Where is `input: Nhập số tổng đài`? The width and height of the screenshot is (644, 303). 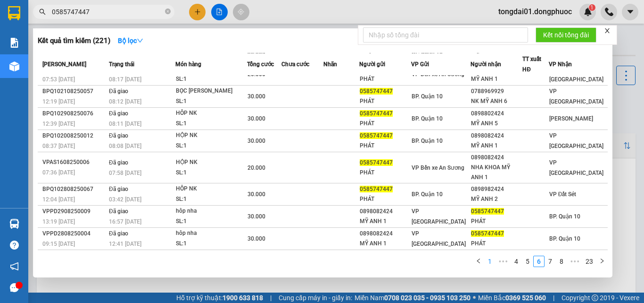 input: Nhập số tổng đài is located at coordinates (446, 35).